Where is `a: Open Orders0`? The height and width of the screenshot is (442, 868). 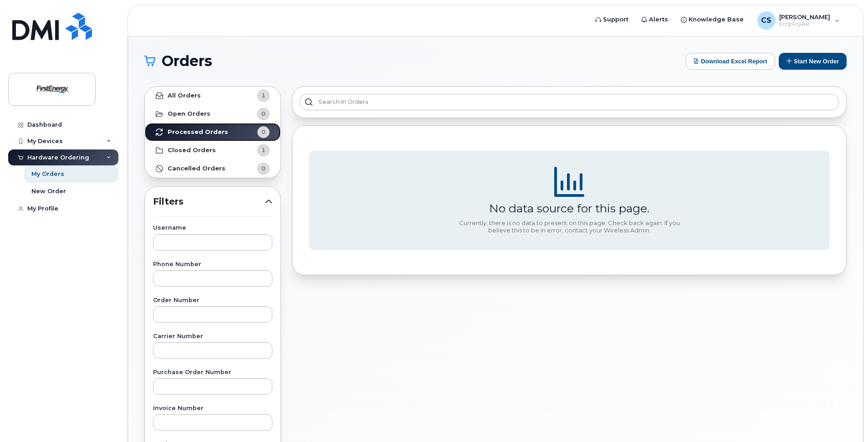
a: Open Orders0 is located at coordinates (213, 114).